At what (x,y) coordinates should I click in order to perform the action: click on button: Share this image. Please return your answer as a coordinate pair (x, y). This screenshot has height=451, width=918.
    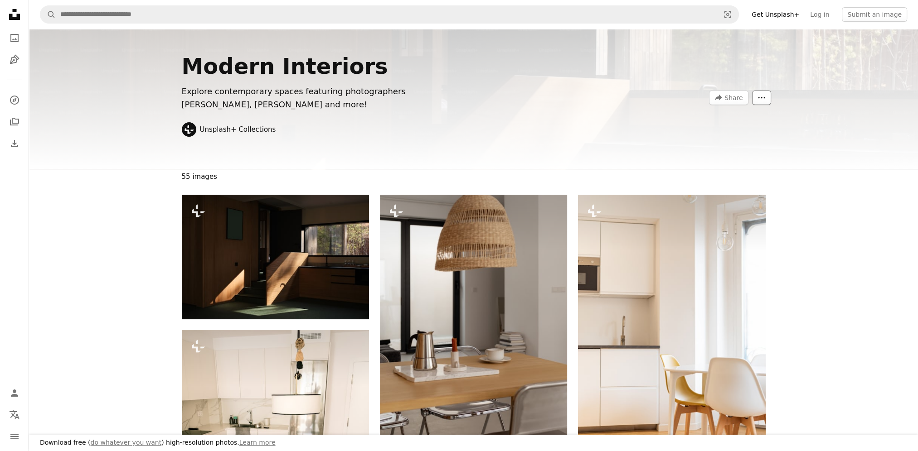
    Looking at the image, I should click on (728, 98).